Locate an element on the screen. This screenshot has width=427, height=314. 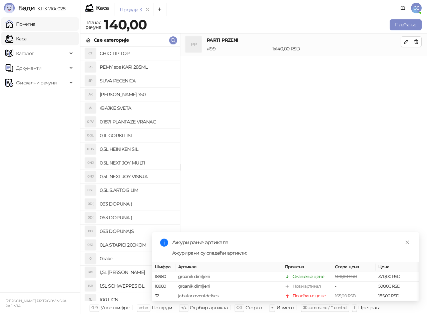
h4: 0cake is located at coordinates (137, 259).